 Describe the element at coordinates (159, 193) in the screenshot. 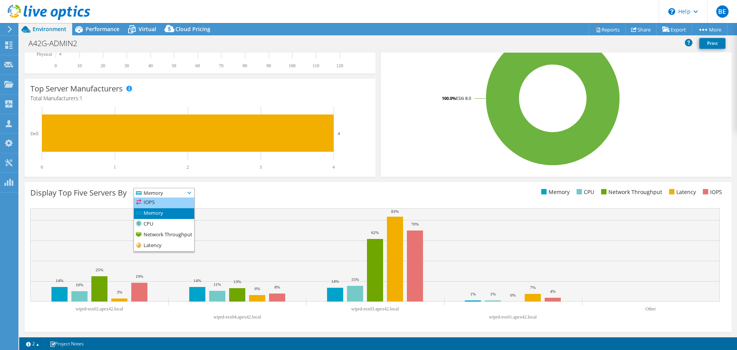

I see `span: Memory` at that location.